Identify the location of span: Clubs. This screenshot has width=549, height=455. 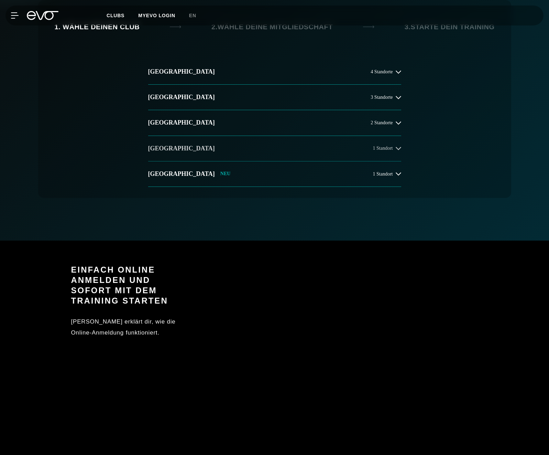
(116, 15).